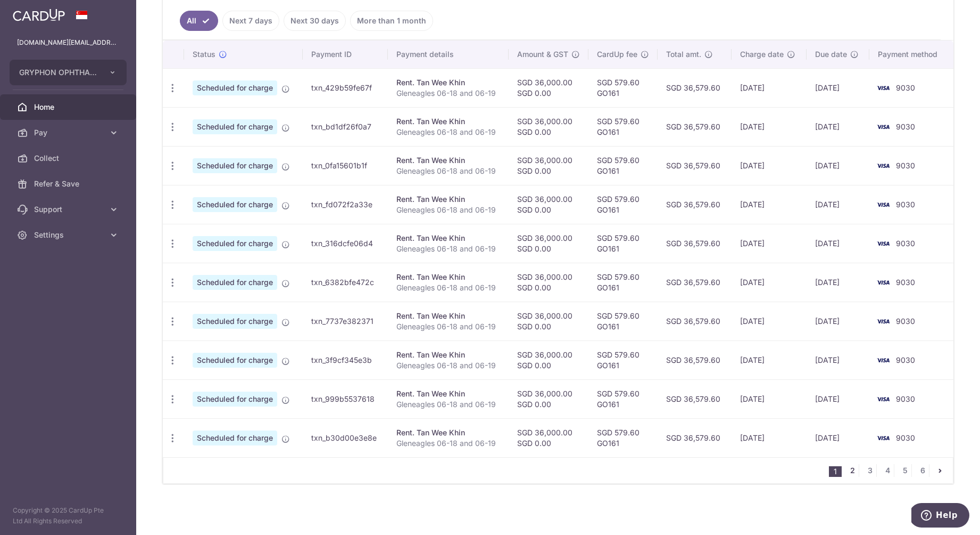 The image size is (980, 535). What do you see at coordinates (39, 15) in the screenshot?
I see `img: CardUp` at bounding box center [39, 15].